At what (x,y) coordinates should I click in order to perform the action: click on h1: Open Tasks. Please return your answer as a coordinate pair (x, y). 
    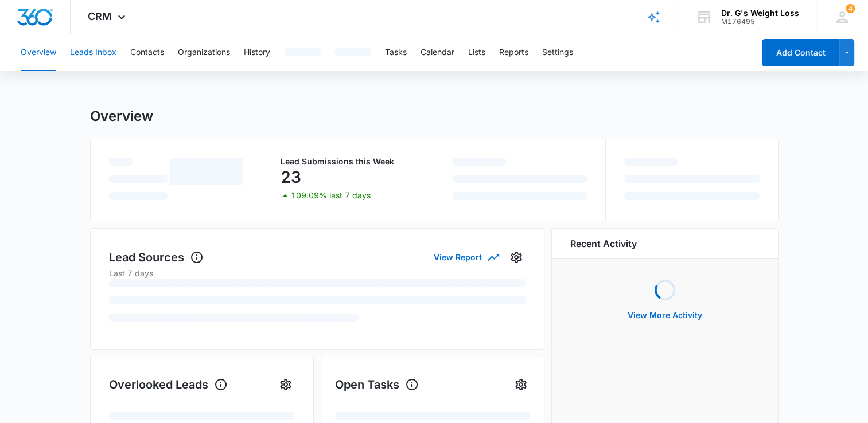
    Looking at the image, I should click on (377, 385).